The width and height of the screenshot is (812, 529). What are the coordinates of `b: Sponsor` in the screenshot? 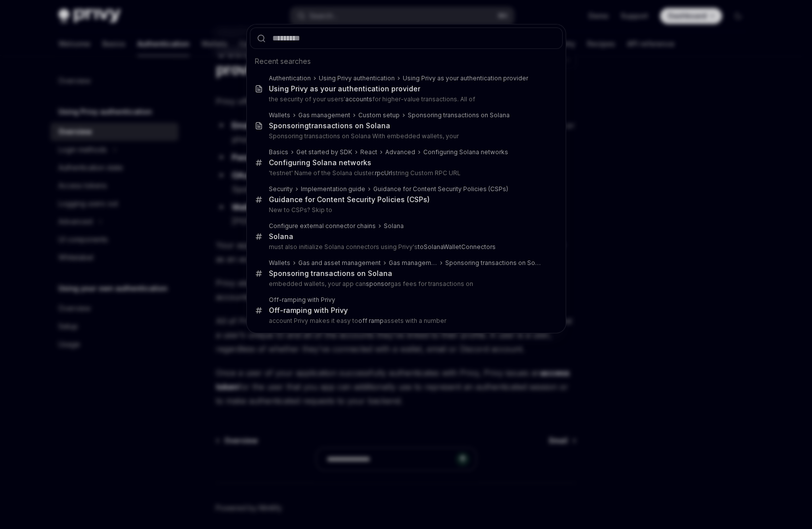 It's located at (284, 273).